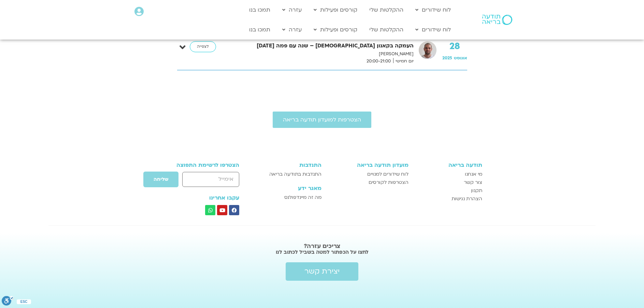 This screenshot has width=644, height=308. Describe the element at coordinates (201, 198) in the screenshot. I see `h3: עקבו אחרינו` at that location.